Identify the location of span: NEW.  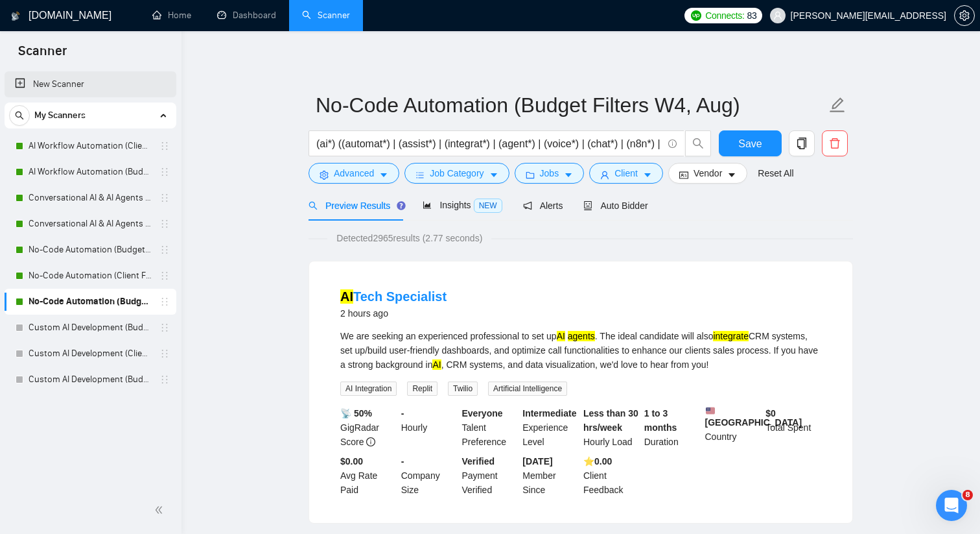
(488, 205).